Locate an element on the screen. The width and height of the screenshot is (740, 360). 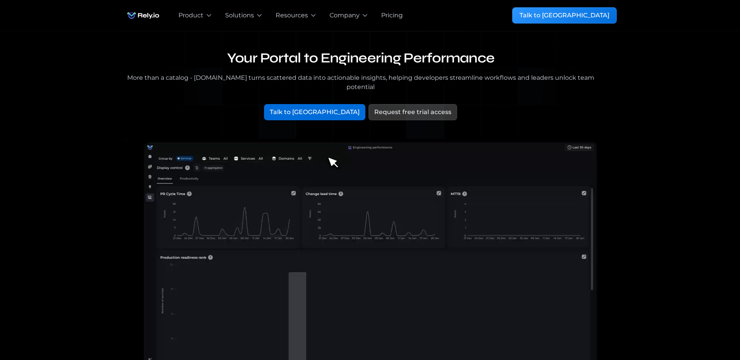
a: Pricing is located at coordinates (392, 15).